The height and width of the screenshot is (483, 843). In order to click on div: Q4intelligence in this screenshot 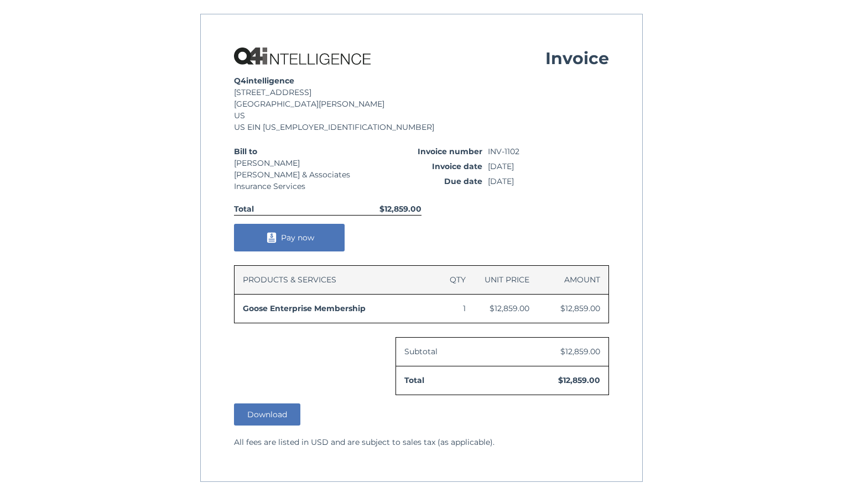, I will do `click(421, 81)`.